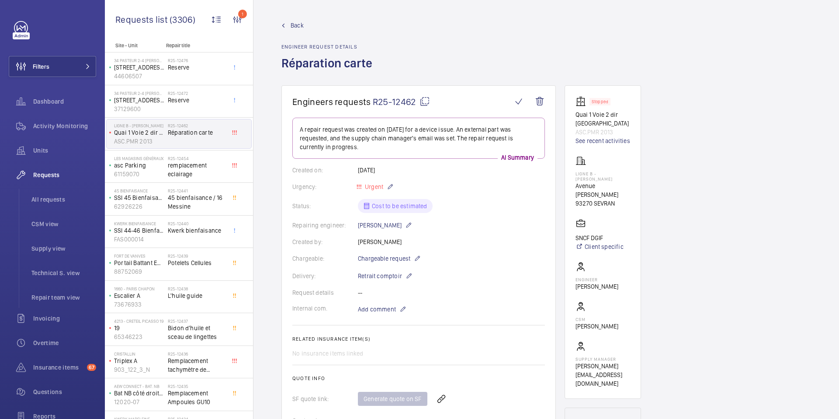  What do you see at coordinates (64, 273) in the screenshot?
I see `span: Technical S. view` at bounding box center [64, 273].